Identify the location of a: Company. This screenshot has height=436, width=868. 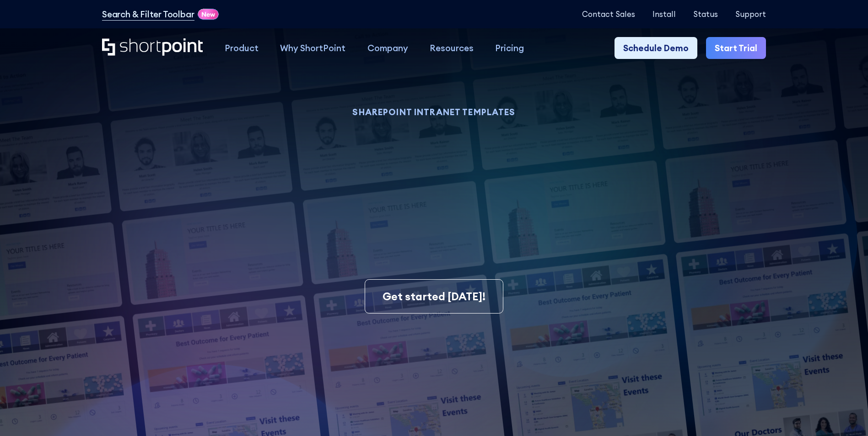
(387, 47).